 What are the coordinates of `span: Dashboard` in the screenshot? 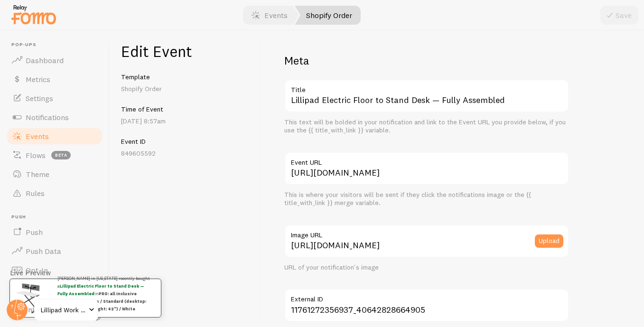 It's located at (45, 60).